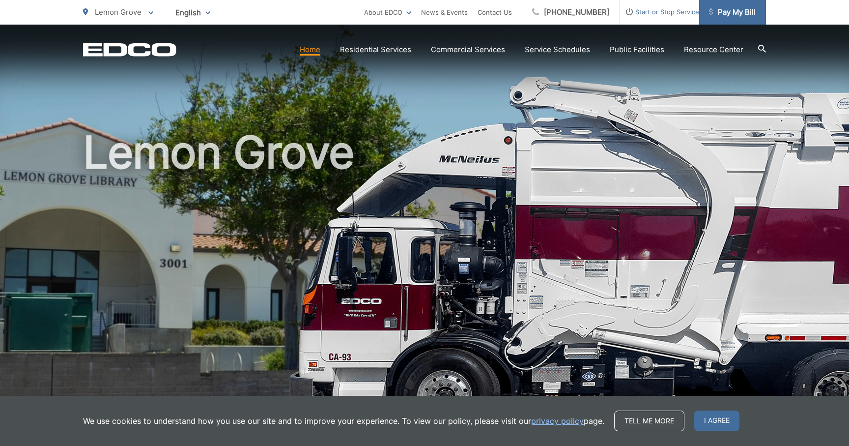 This screenshot has width=849, height=446. Describe the element at coordinates (343, 421) in the screenshot. I see `p: We use cookies to understand how you use our site and to improve your experience. To view our pol...` at that location.